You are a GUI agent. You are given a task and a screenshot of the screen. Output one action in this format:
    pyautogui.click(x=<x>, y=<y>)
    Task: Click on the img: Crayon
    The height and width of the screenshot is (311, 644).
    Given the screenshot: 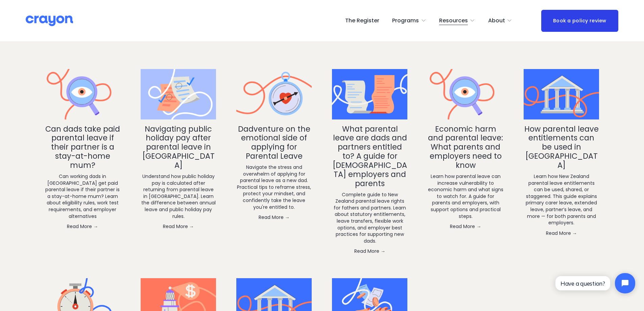 What is the action you would take?
    pyautogui.click(x=49, y=21)
    